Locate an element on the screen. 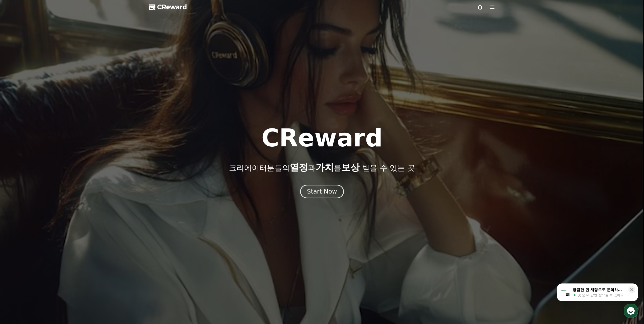 The image size is (644, 324). span: CReward is located at coordinates (172, 7).